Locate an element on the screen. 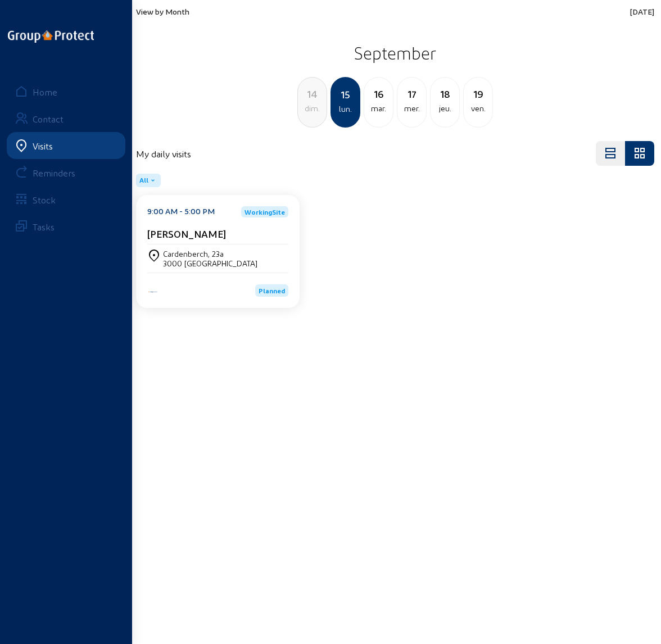 Image resolution: width=661 pixels, height=644 pixels. a: Reminders is located at coordinates (66, 172).